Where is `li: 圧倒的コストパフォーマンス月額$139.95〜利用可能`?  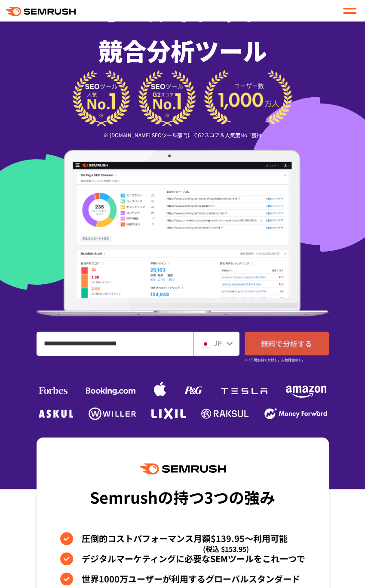 li: 圧倒的コストパフォーマンス月額$139.95〜利用可能 is located at coordinates (183, 538).